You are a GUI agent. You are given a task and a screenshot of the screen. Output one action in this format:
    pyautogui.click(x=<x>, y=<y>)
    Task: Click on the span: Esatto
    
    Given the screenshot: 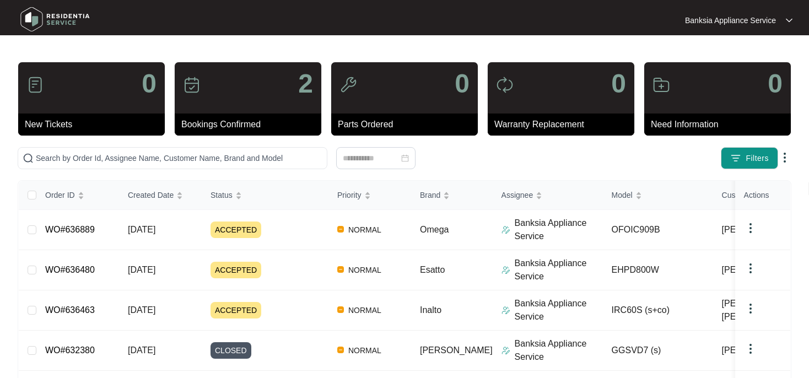 What is the action you would take?
    pyautogui.click(x=432, y=269)
    